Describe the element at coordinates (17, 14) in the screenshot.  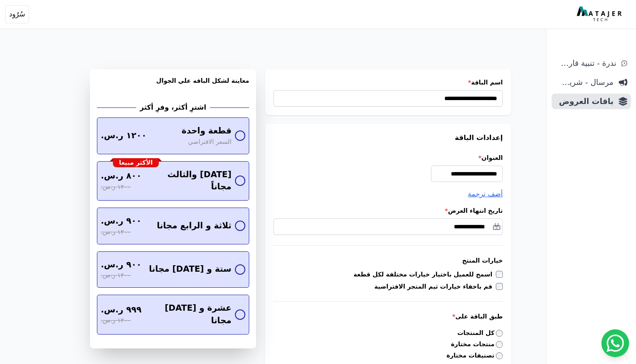
I see `span: سُرُود` at that location.